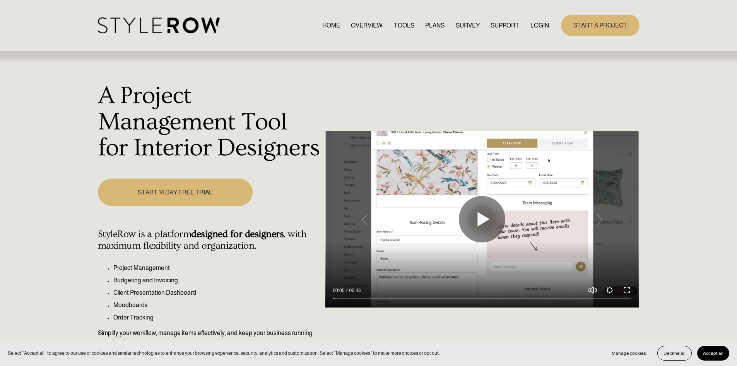 The width and height of the screenshot is (737, 366). Describe the element at coordinates (354, 290) in the screenshot. I see `div: Duration` at that location.